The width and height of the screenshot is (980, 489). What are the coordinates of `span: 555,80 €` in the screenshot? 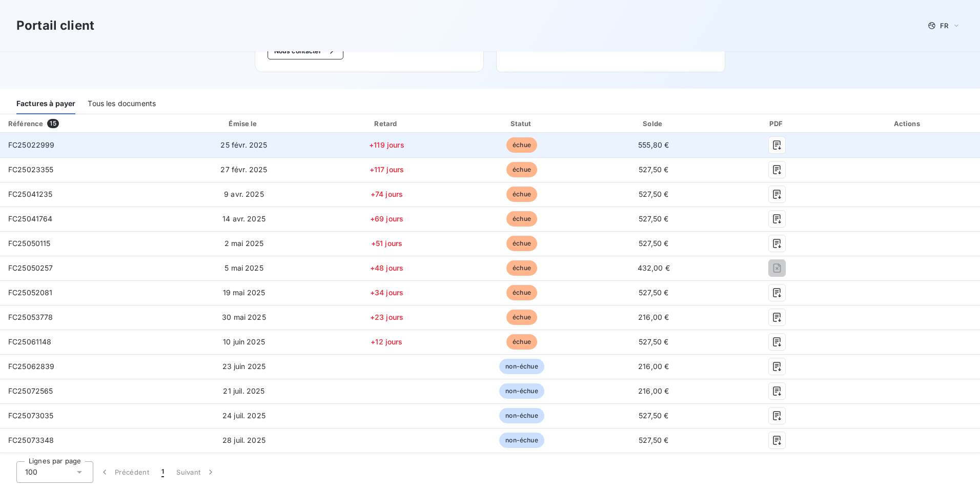 It's located at (654, 144).